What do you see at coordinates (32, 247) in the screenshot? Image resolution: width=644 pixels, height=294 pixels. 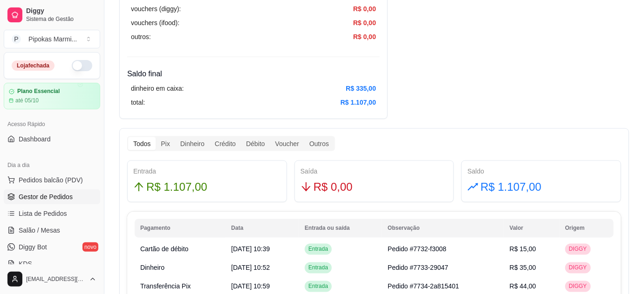 I see `span: Diggy Bot` at bounding box center [32, 247].